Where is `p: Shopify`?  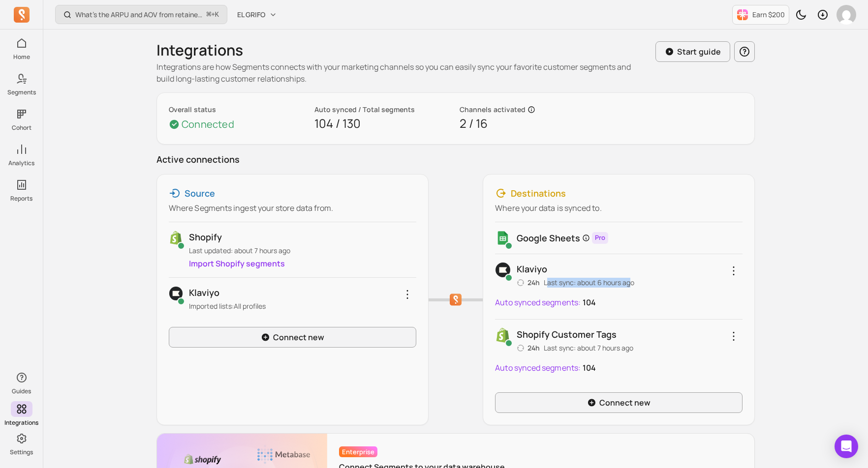 p: Shopify is located at coordinates (302, 237).